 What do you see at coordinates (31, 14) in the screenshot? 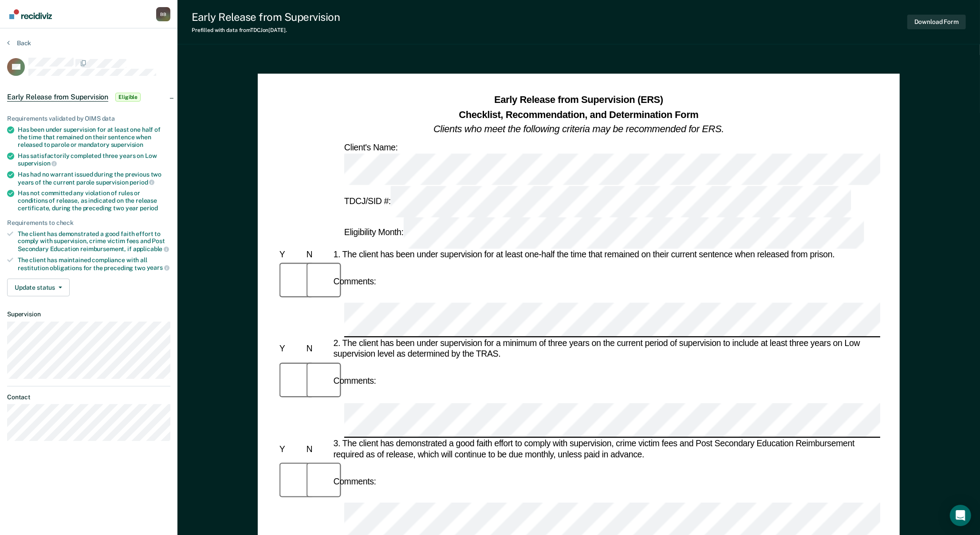
I see `img: Recidiviz` at bounding box center [31, 14].